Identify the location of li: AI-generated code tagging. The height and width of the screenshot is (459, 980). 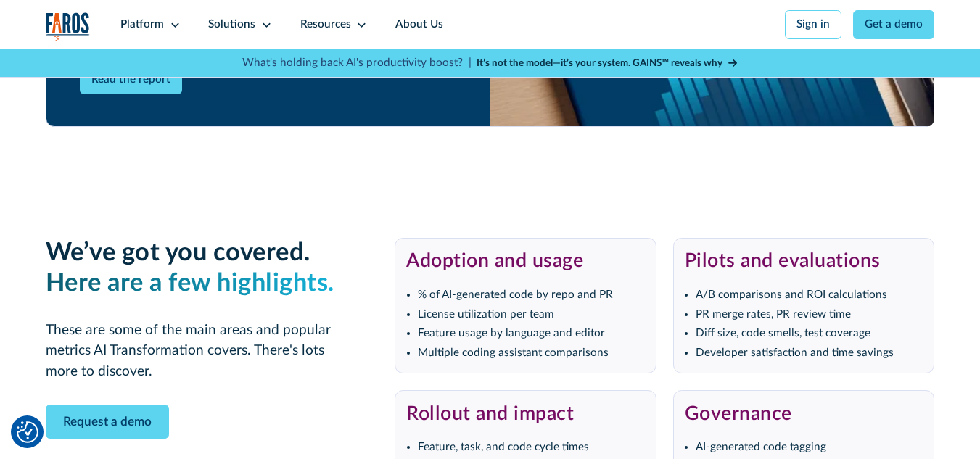
(808, 448).